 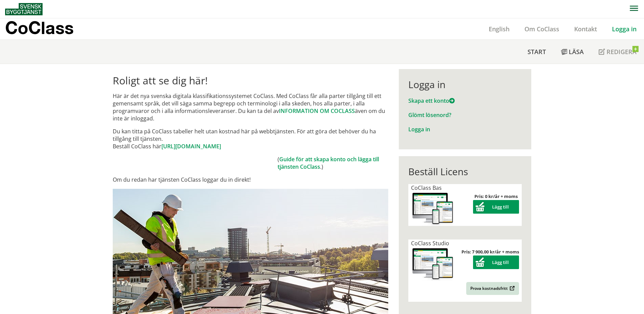 I want to click on p: Här är det nya svenska digitala klassifikationssystemet CoClass. Med CoClass får alla parter till..., so click(x=250, y=107).